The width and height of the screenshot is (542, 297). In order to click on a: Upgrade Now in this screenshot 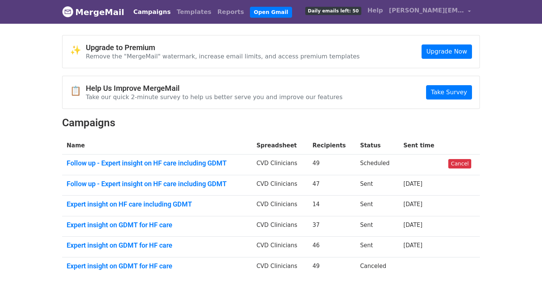, I will do `click(447, 52)`.